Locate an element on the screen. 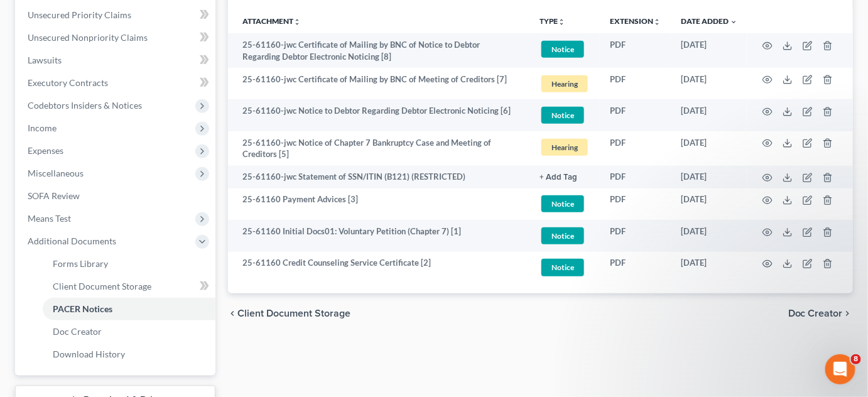 Image resolution: width=868 pixels, height=397 pixels. i: chevron_left is located at coordinates (233, 313).